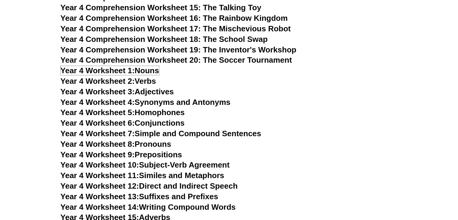 The height and width of the screenshot is (220, 458). I want to click on a: Year 4 Worksheet 2:Verbs, so click(108, 81).